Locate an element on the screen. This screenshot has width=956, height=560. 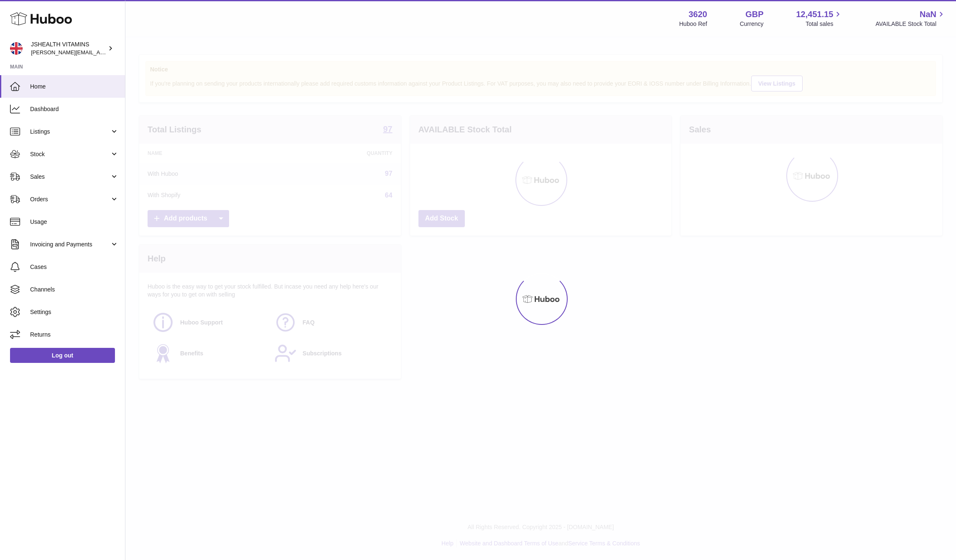
span: Settings is located at coordinates (74, 312).